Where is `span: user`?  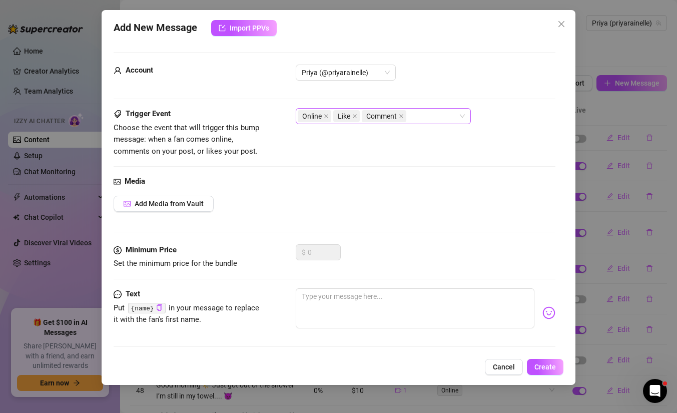 span: user is located at coordinates (118, 71).